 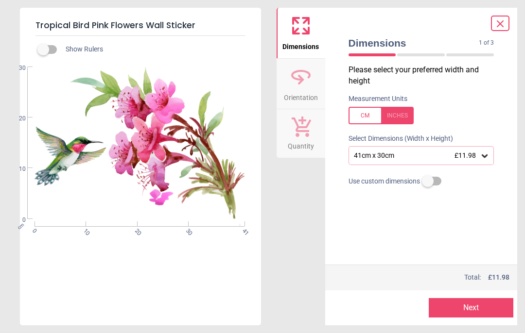 What do you see at coordinates (416, 155) in the screenshot?
I see `div: 41cm x 30cm` at bounding box center [416, 155].